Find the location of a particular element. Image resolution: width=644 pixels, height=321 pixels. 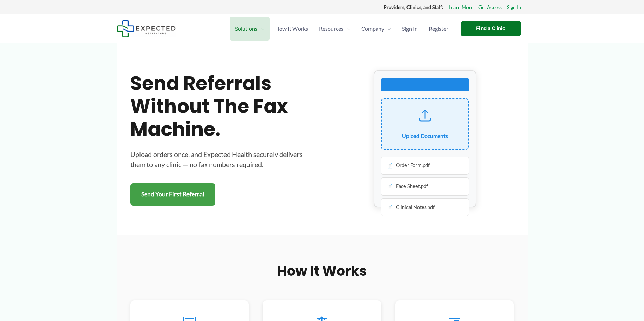

strong: Providers, Clinics, and Staff: is located at coordinates (413, 7).